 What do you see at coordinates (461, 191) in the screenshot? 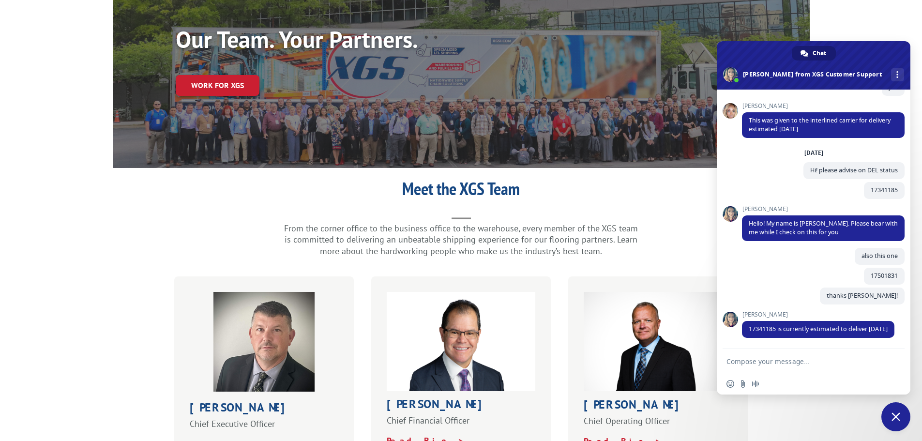
I see `h1: Meet the XGS Team` at bounding box center [461, 191].